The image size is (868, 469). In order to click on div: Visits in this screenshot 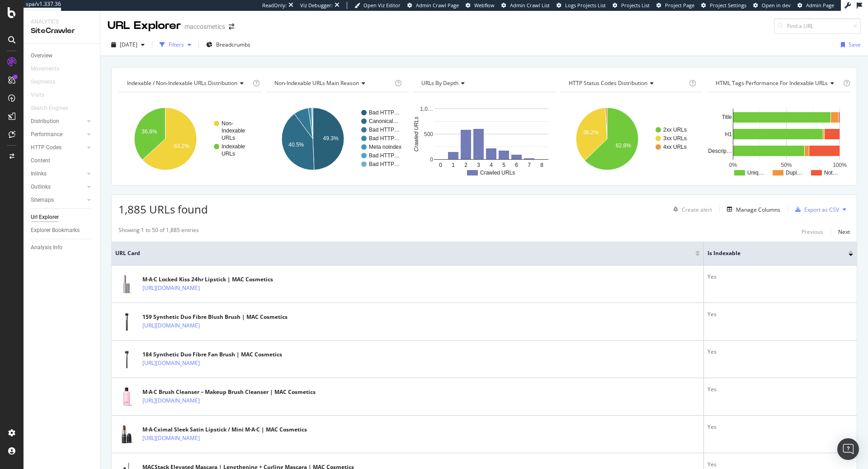, I will do `click(38, 95)`.